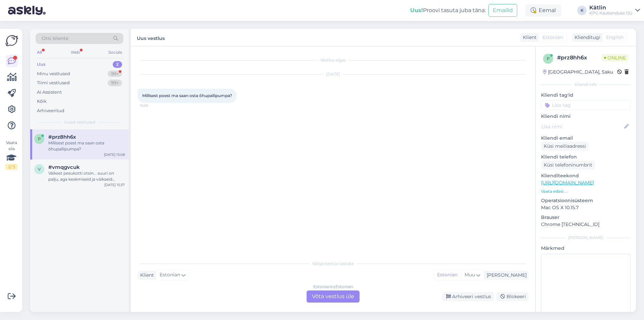 This screenshot has width=644, height=320. I want to click on span: Online, so click(614, 58).